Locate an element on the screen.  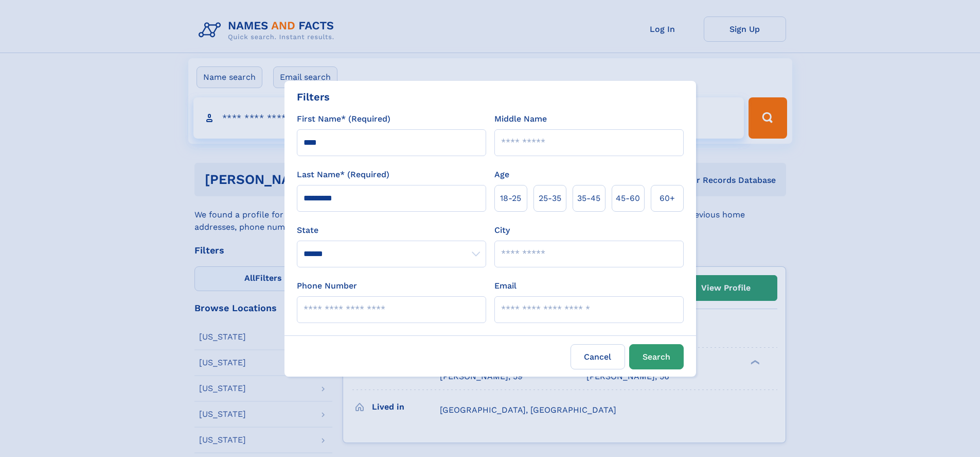
span: 35‑45 is located at coordinates (588, 198).